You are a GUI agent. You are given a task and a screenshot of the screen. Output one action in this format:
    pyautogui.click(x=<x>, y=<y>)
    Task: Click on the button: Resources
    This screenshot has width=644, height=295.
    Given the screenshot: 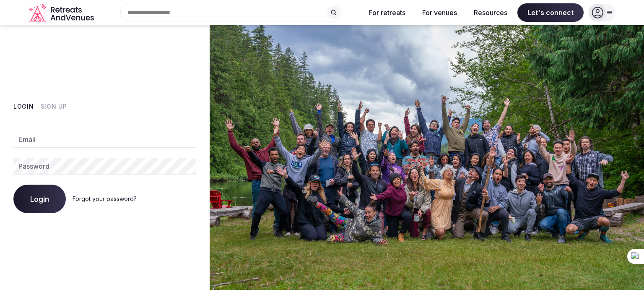 What is the action you would take?
    pyautogui.click(x=491, y=12)
    